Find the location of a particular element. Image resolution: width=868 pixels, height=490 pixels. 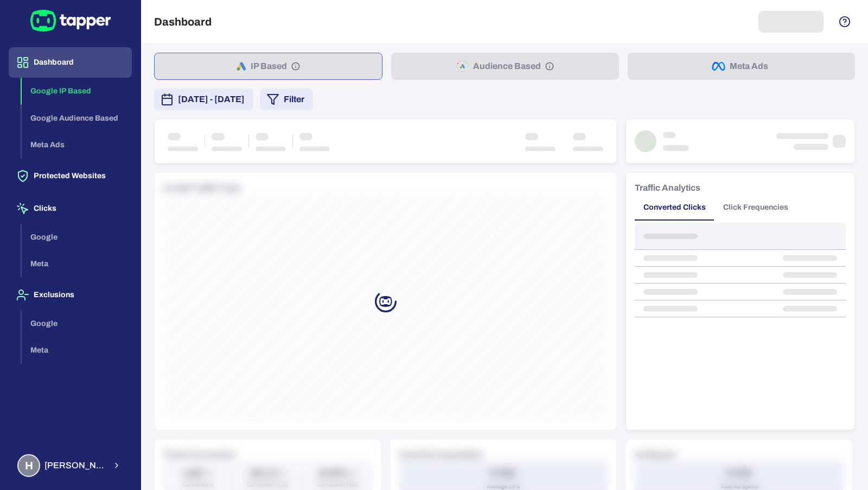

h6: Traffic Analytics is located at coordinates (667, 188).